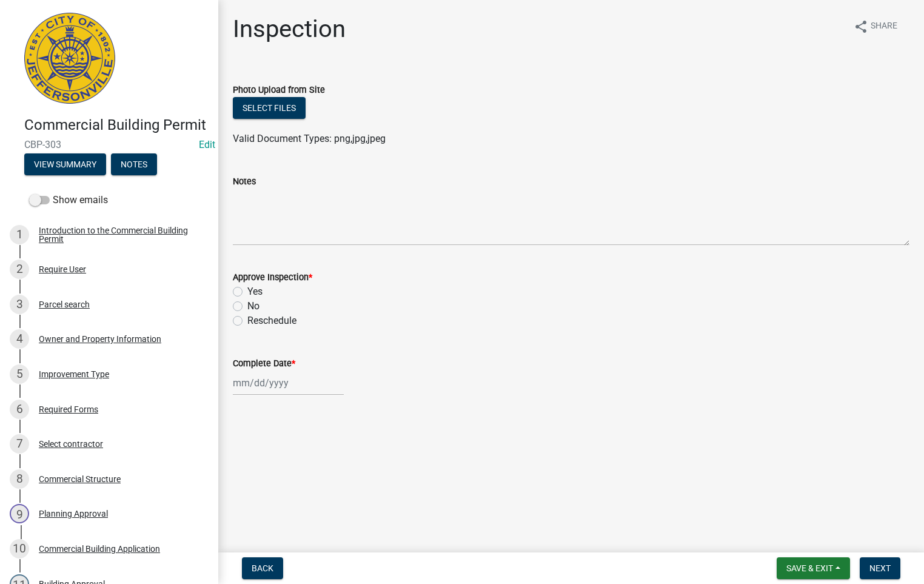  What do you see at coordinates (876, 26) in the screenshot?
I see `button: shareShare` at bounding box center [876, 26].